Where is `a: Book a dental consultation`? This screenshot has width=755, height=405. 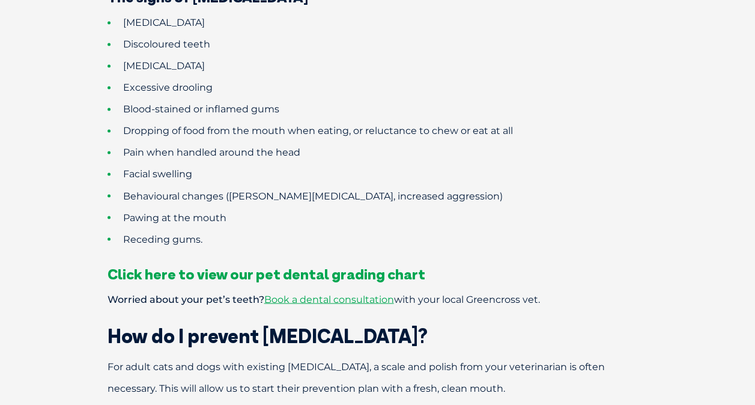
a: Book a dental consultation is located at coordinates (329, 299).